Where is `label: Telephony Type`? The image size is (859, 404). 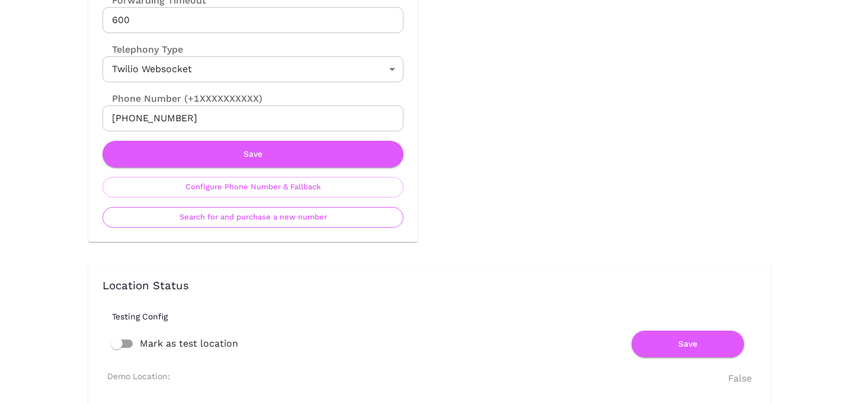 label: Telephony Type is located at coordinates (143, 49).